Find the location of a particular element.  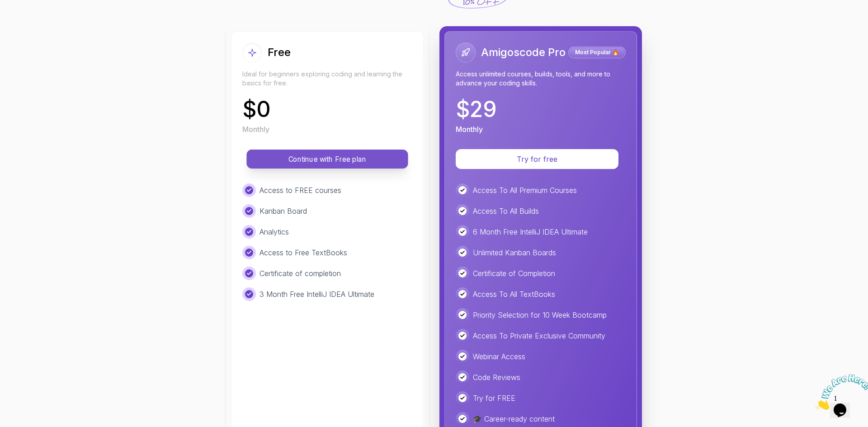

p: Try for free is located at coordinates (537, 159).